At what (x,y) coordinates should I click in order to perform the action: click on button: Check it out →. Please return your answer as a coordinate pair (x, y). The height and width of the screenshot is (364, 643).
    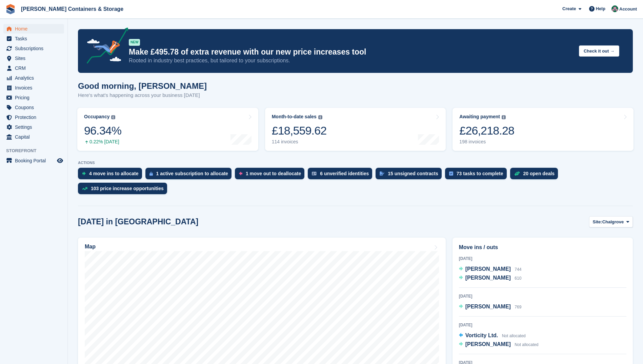
    Looking at the image, I should click on (599, 51).